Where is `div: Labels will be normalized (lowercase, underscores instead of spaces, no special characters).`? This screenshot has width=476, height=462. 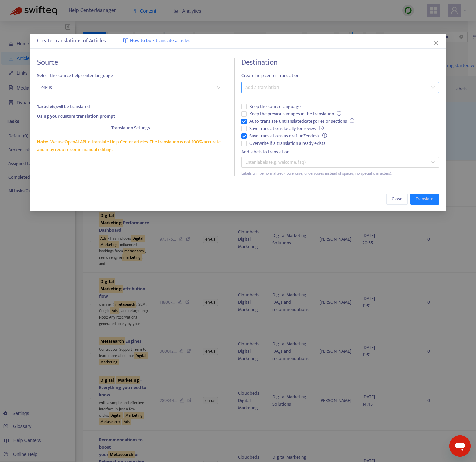
div: Labels will be normalized (lowercase, underscores instead of spaces, no special characters). is located at coordinates (340, 173).